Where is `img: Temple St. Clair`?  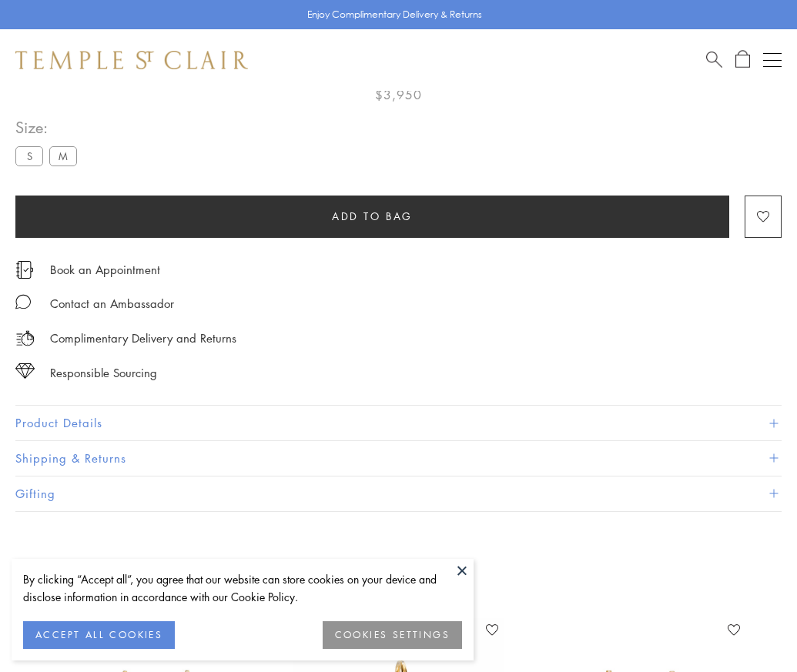 img: Temple St. Clair is located at coordinates (131, 60).